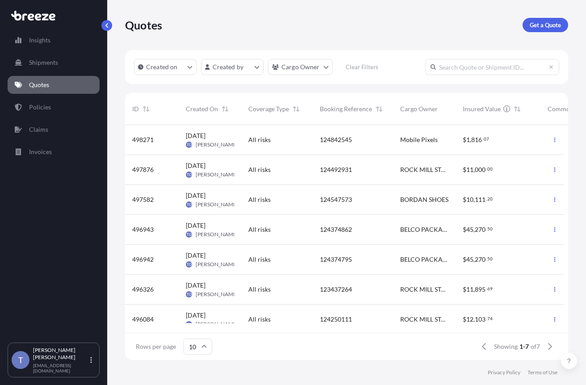  I want to click on span: 45, so click(470, 259).